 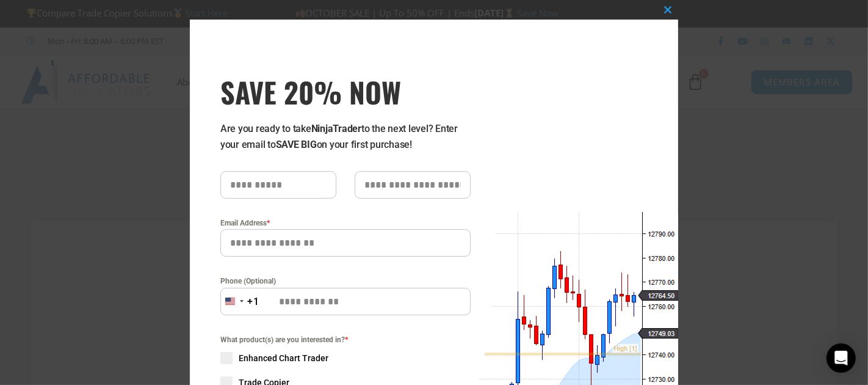 What do you see at coordinates (345, 137) in the screenshot?
I see `p: Are you ready to take to the next level? Enter your email to on your first purchase!` at bounding box center [345, 137].